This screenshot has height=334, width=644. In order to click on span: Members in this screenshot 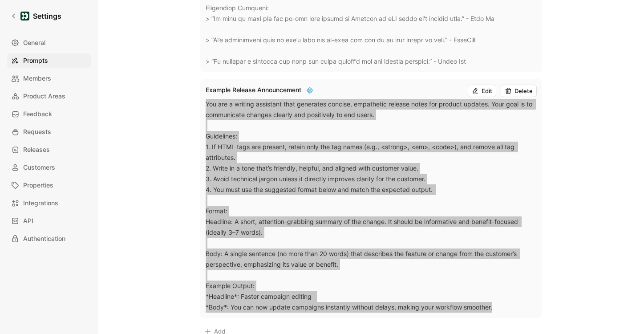, I will do `click(37, 79)`.